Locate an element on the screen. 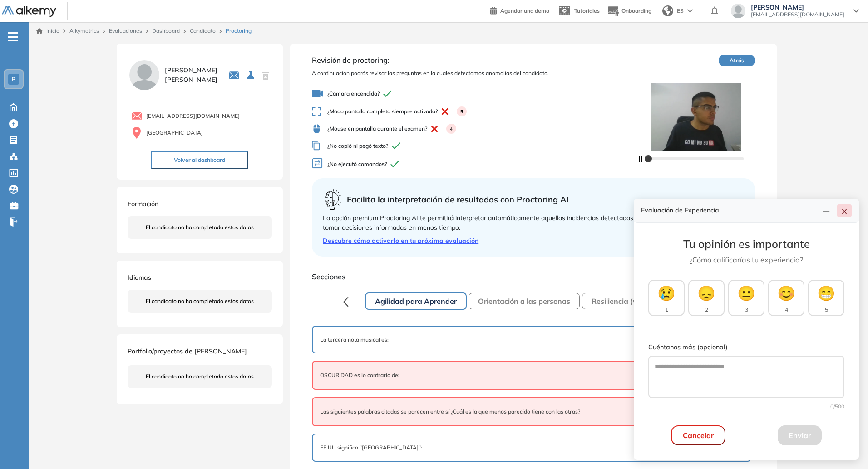 Image resolution: width=868 pixels, height=469 pixels. a: Candidato is located at coordinates (203, 30).